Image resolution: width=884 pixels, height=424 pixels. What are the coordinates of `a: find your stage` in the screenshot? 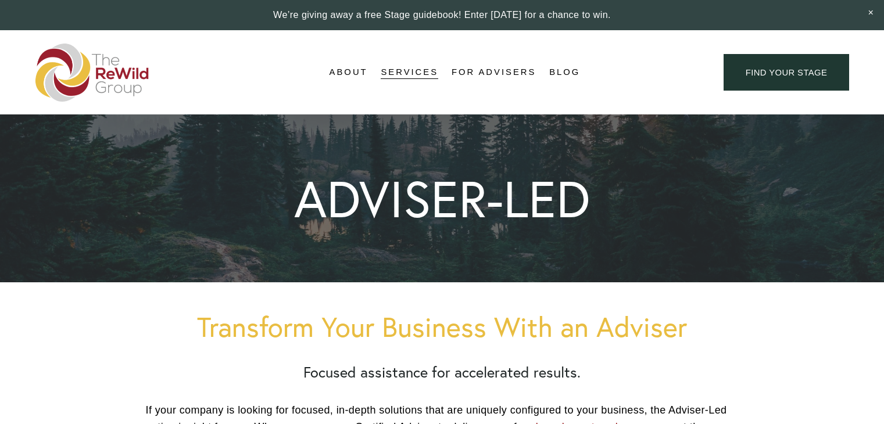 It's located at (786, 72).